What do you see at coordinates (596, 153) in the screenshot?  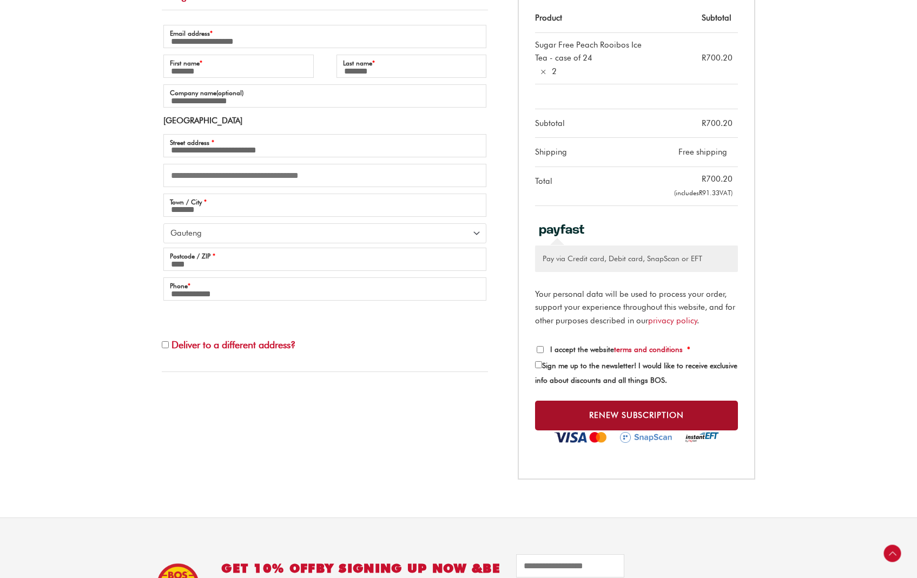 I see `th: Shipping` at bounding box center [596, 153].